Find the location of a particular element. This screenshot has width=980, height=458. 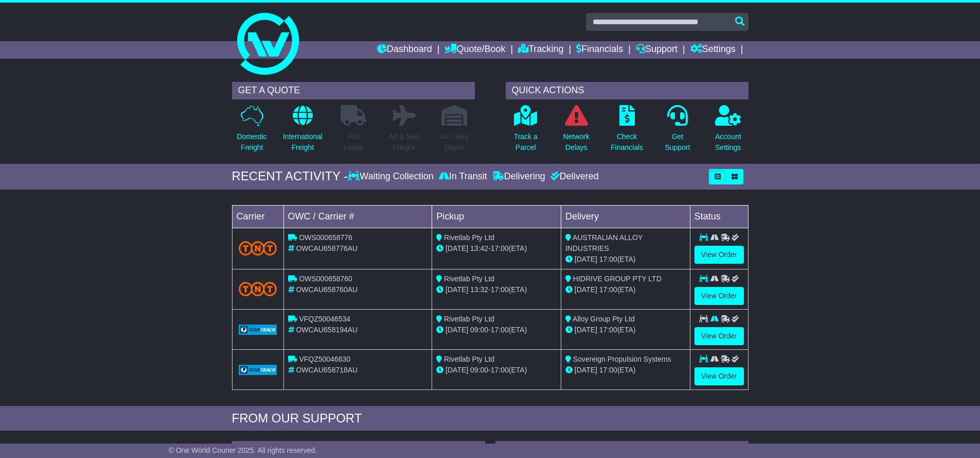

span: VFQZ50046630 is located at coordinates (325, 359).